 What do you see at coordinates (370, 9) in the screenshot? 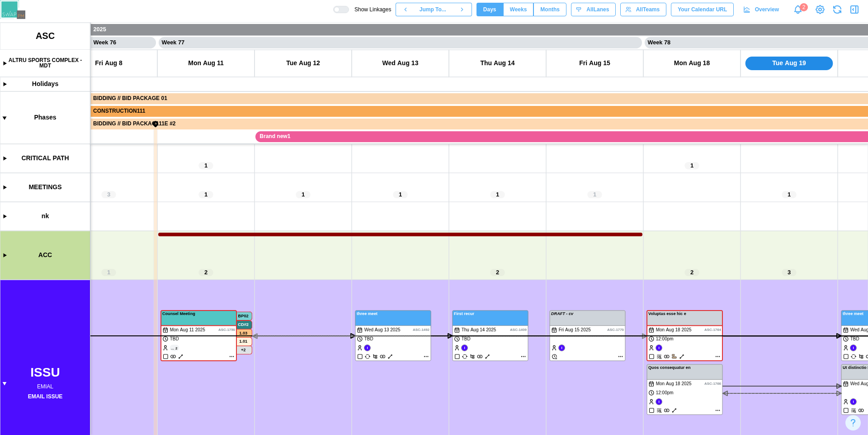
I see `span: Show Linkages` at bounding box center [370, 9].